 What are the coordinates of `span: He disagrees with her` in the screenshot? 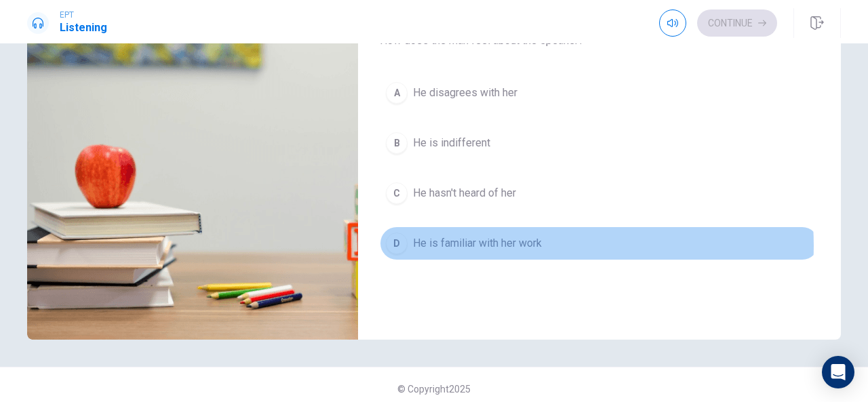 It's located at (465, 93).